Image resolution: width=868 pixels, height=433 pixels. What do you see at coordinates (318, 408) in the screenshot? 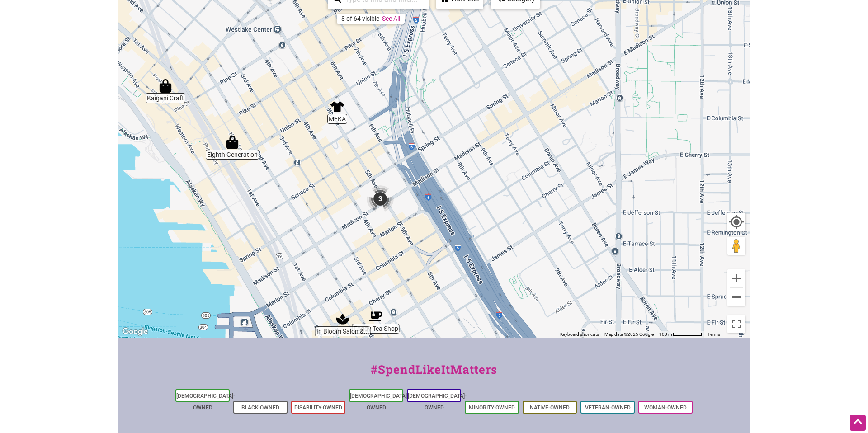
I see `a: Disability-Owned` at bounding box center [318, 408].